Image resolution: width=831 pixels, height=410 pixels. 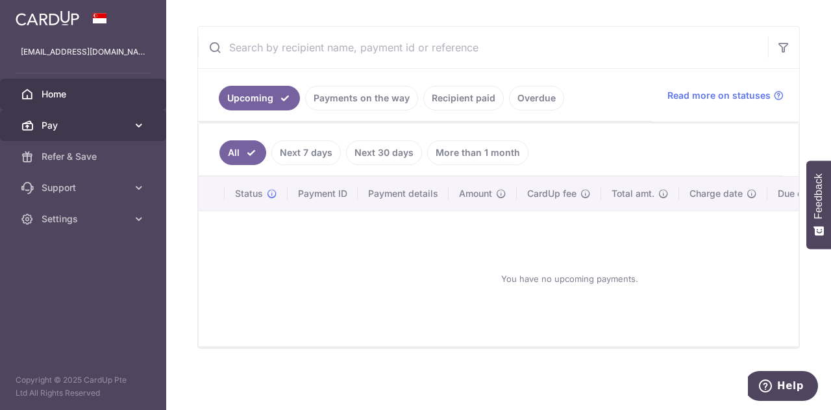 I want to click on input: Search by recipient name, payment id or reference, so click(x=483, y=47).